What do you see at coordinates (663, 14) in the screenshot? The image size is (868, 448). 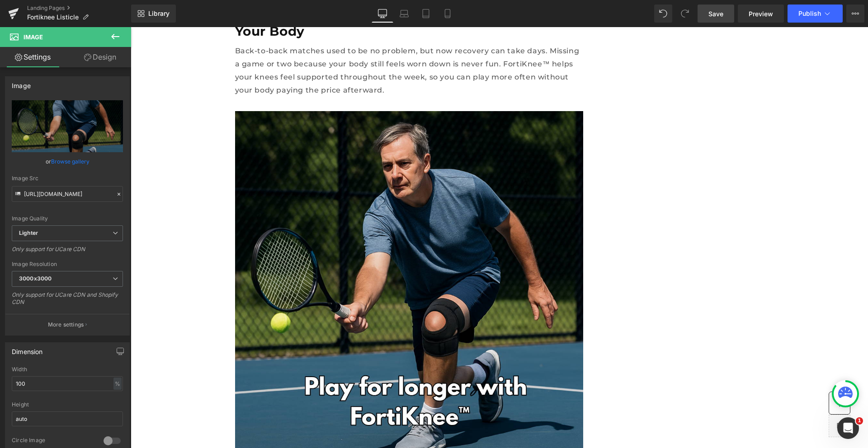 I see `button: Undo` at bounding box center [663, 14].